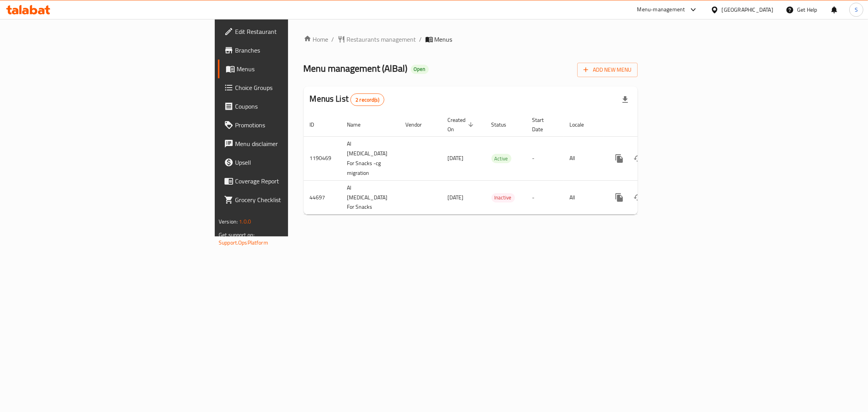 This screenshot has height=412, width=868. I want to click on div: Export file, so click(625, 100).